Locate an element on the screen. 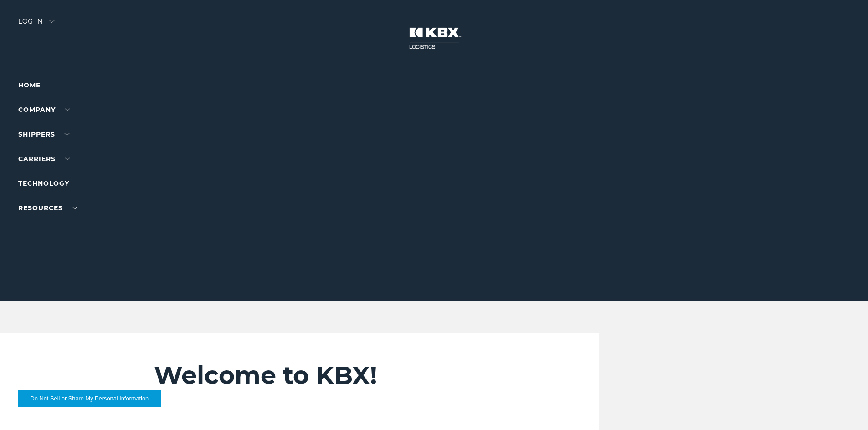 The height and width of the screenshot is (430, 868). img: kbx logo is located at coordinates (434, 38).